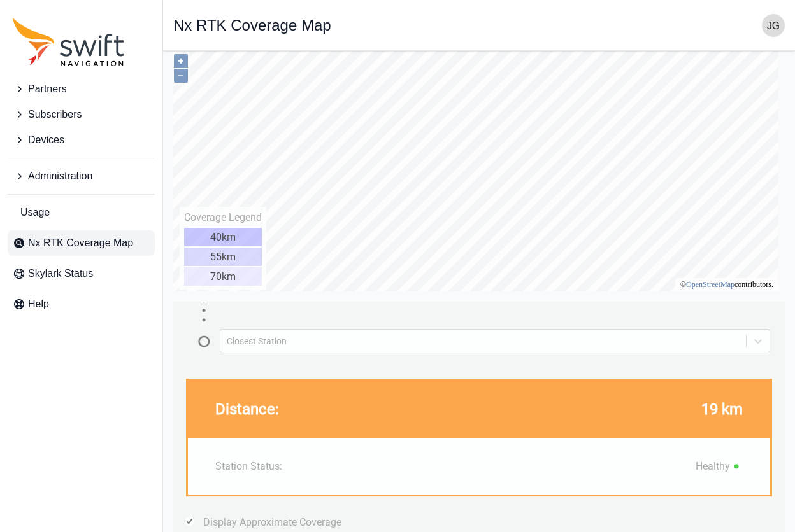 The width and height of the screenshot is (795, 532). Describe the element at coordinates (252, 25) in the screenshot. I see `h1: Nx RTK Coverage Map` at that location.